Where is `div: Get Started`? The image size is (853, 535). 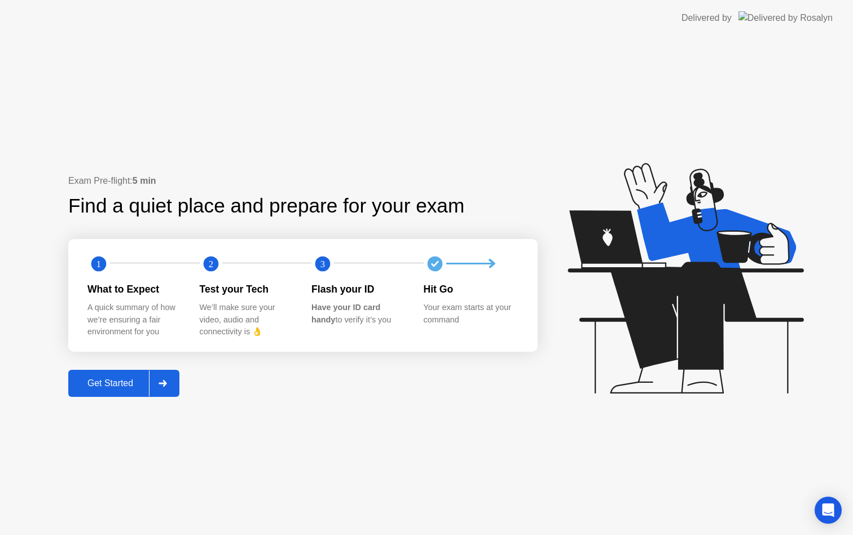
div: Get Started is located at coordinates (110, 384).